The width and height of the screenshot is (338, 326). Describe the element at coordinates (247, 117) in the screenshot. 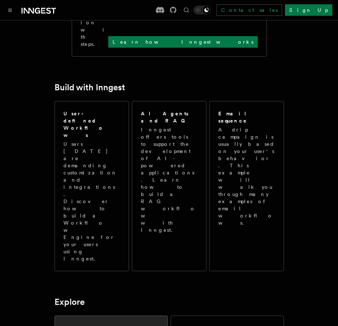

I see `h2: Email sequence` at that location.